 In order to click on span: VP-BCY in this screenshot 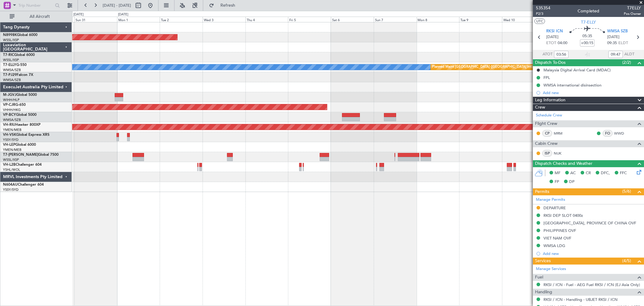, I will do `click(9, 115)`.